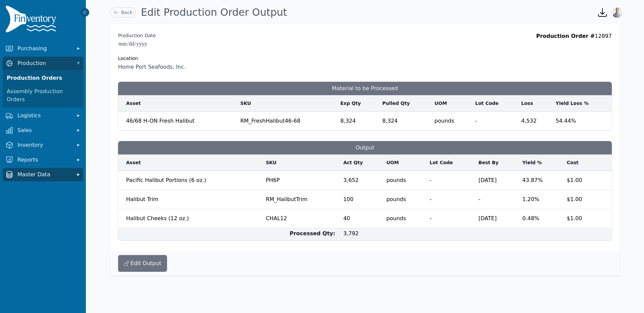 This screenshot has height=313, width=644. Describe the element at coordinates (213, 12) in the screenshot. I see `h1: Edit Production Order Output` at that location.